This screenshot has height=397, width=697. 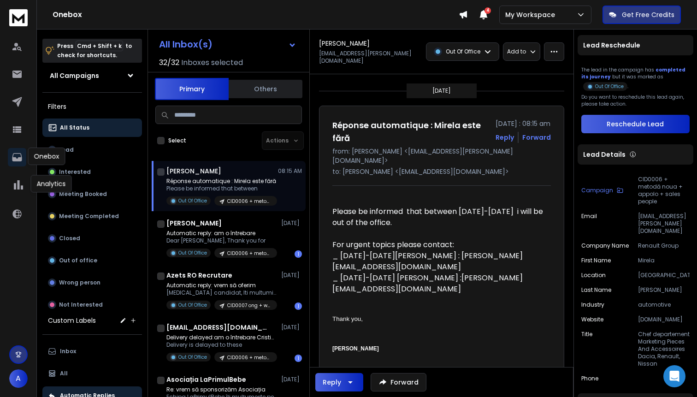 I want to click on h1: All Campaigns, so click(x=74, y=76).